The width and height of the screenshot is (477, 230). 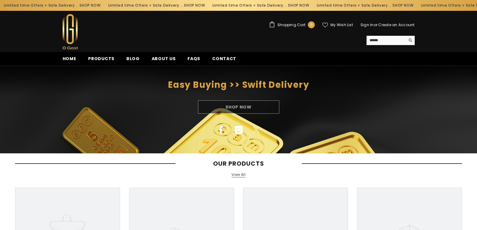 I want to click on a: View All, so click(x=238, y=175).